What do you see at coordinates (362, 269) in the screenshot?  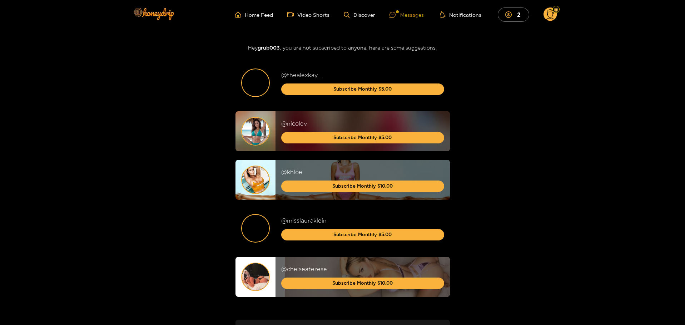 I see `div: @ chelseaterese` at bounding box center [362, 269].